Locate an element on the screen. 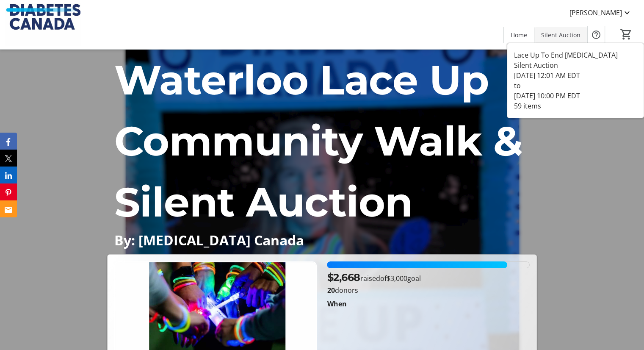 Image resolution: width=644 pixels, height=350 pixels. div: When is located at coordinates (337, 304).